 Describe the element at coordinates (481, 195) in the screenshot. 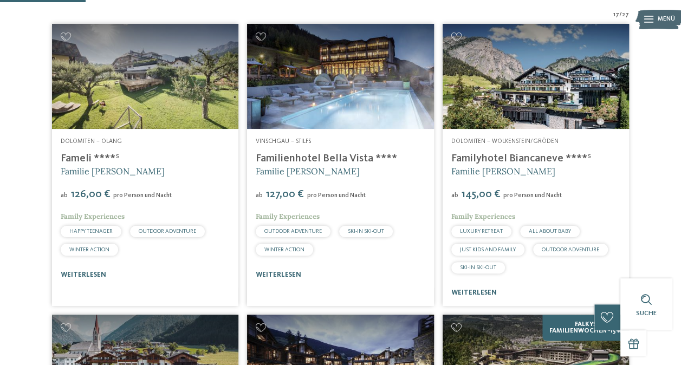

I see `span: 145,00 €` at that location.